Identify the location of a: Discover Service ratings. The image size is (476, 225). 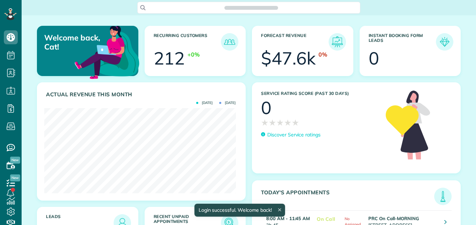
(290, 134).